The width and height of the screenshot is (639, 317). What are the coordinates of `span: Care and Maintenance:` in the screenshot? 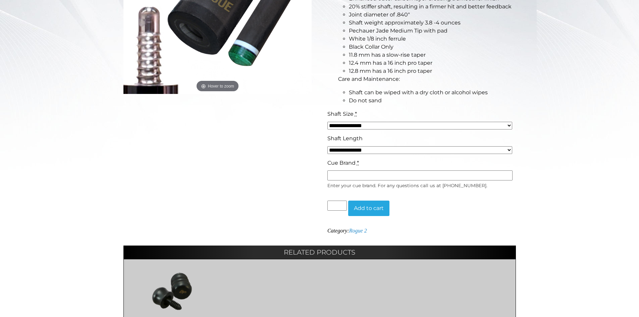 It's located at (369, 79).